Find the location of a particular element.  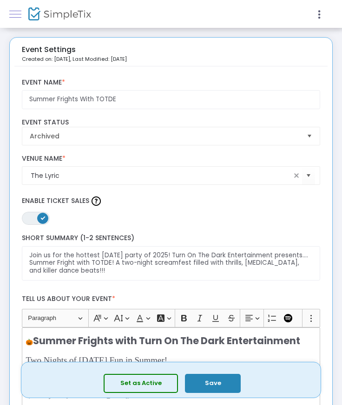

span: Short Summary (1-2 Sentences) is located at coordinates (78, 238).